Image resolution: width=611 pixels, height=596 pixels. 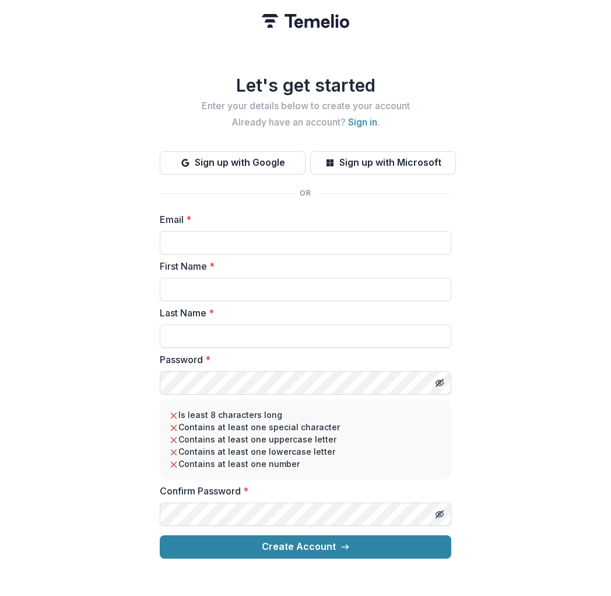 What do you see at coordinates (302, 491) in the screenshot?
I see `label: Confirm Password` at bounding box center [302, 491].